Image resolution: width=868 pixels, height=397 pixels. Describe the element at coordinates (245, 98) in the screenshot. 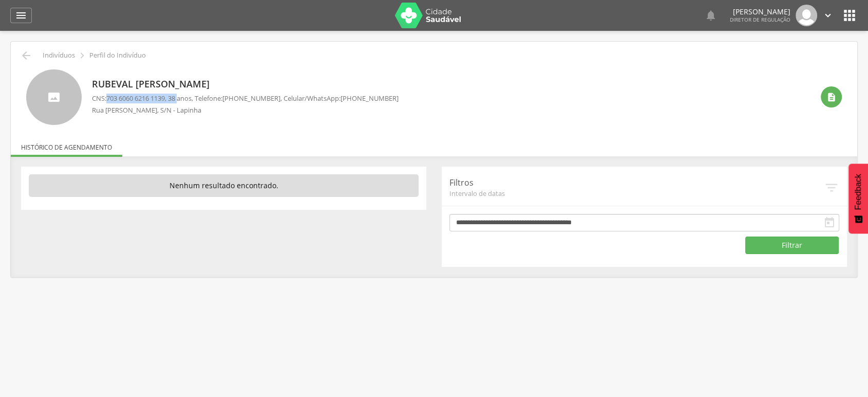

I see `p: CNS: , 38 anos, Telefone: , Celular/WhatsApp:` at that location.